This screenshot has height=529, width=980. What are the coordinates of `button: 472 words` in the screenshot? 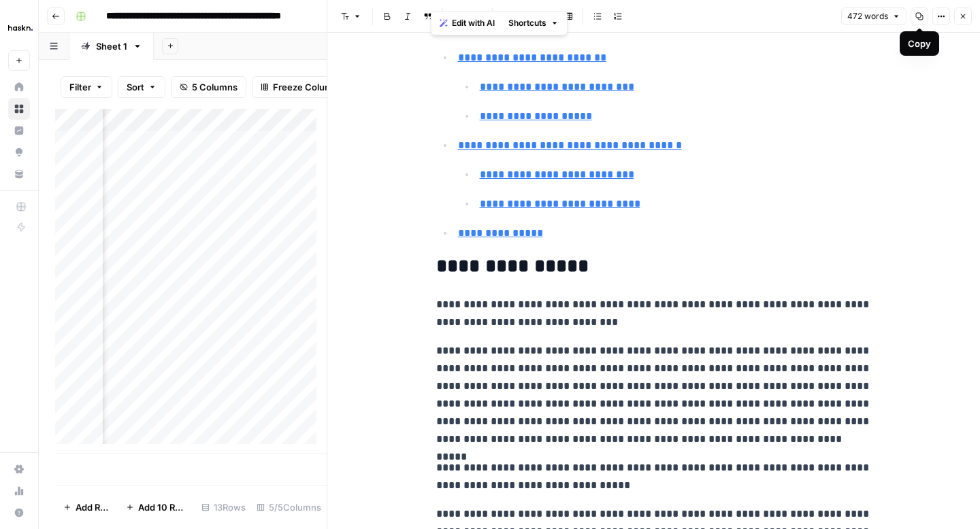 It's located at (874, 16).